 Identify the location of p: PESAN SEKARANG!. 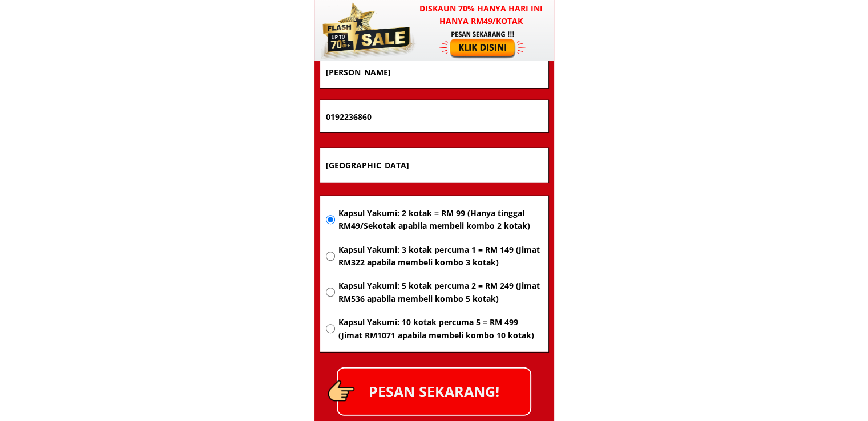
(434, 392).